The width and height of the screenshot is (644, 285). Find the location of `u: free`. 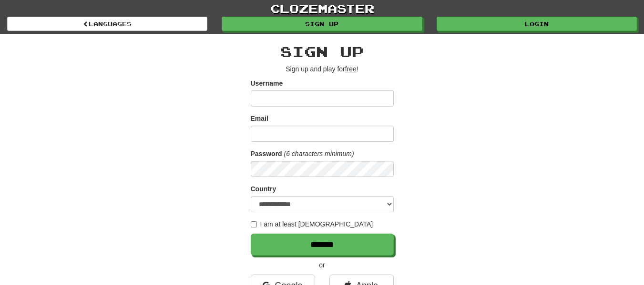

u: free is located at coordinates (351, 69).